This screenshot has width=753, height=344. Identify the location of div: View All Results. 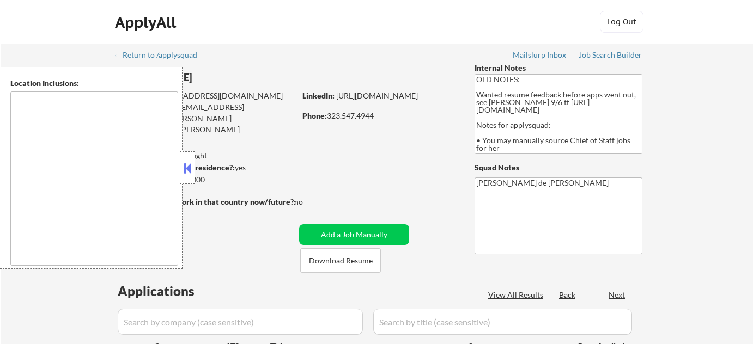
(517, 295).